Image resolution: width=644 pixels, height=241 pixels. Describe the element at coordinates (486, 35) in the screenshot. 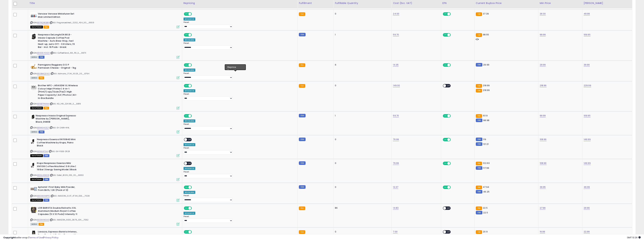

I see `span: 98.55` at that location.